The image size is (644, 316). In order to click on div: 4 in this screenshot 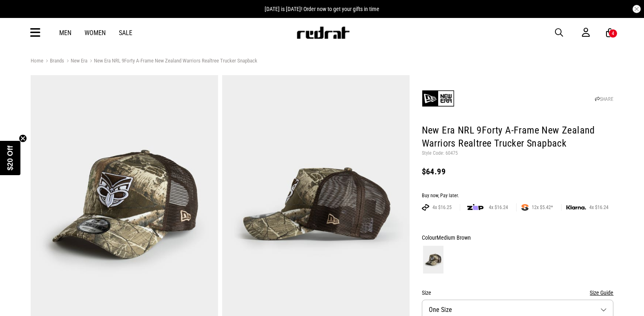, I will do `click(613, 34)`.